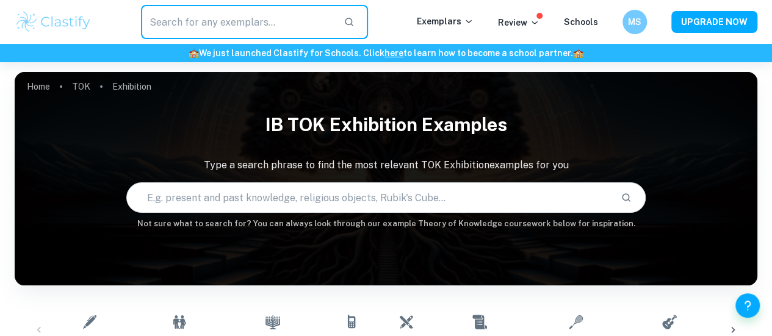 The height and width of the screenshot is (336, 772). Describe the element at coordinates (386, 53) in the screenshot. I see `h6: We just launched Clastify for Schools. Click to learn how to become a school partner.` at that location.